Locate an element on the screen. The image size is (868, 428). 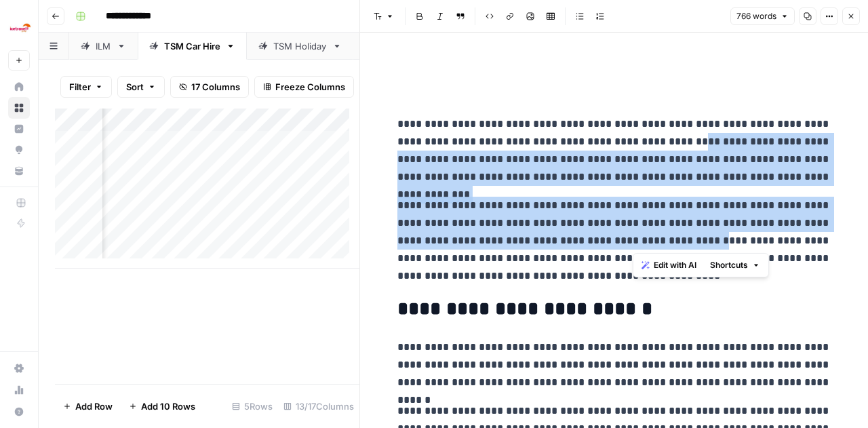
a: Insights is located at coordinates (19, 129).